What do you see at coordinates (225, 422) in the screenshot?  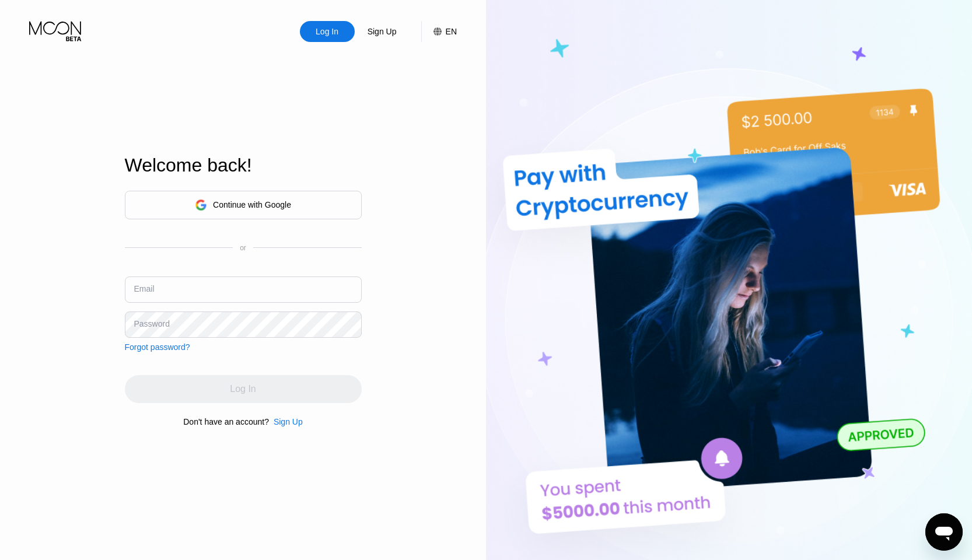 I see `div: Don't have an account?` at bounding box center [225, 422].